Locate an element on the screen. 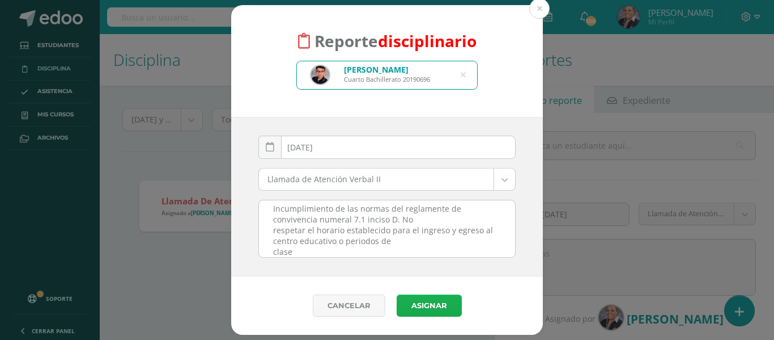  font: disciplinario is located at coordinates (427, 41).